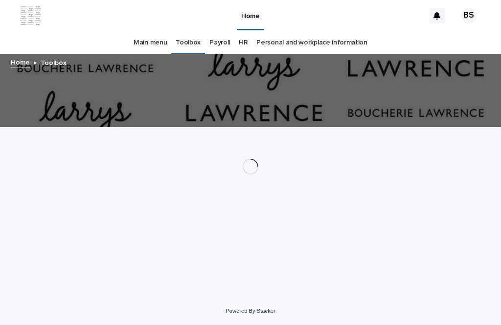 The width and height of the screenshot is (501, 325). Describe the element at coordinates (250, 311) in the screenshot. I see `a: Powered By Stacker` at that location.